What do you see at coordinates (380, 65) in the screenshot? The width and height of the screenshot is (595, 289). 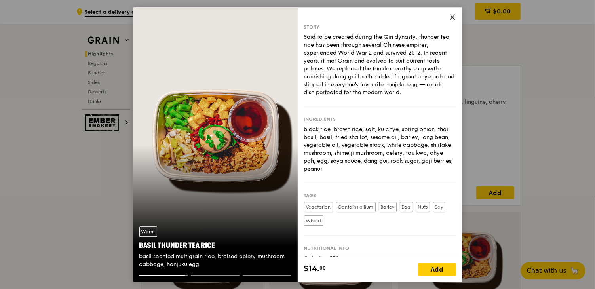 I see `div: Said to be created during the Qin dynasty, thunder tea rice has been through several Chinese empi...` at bounding box center [380, 65].